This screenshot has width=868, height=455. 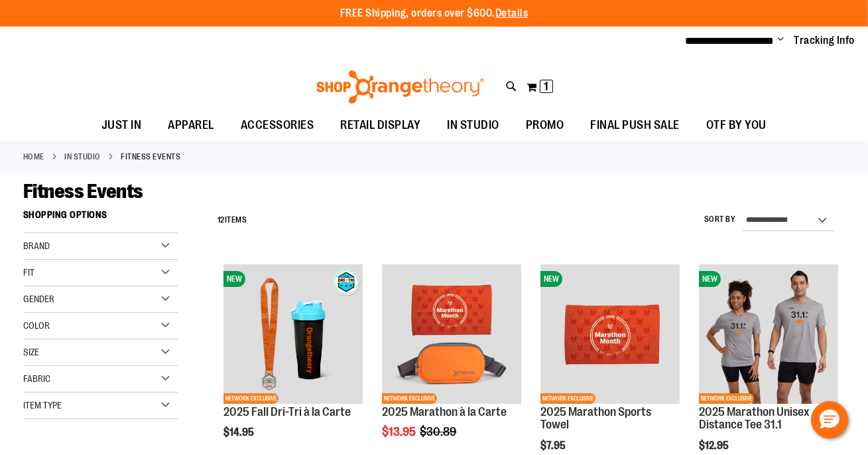 I want to click on span: PROMO, so click(x=545, y=124).